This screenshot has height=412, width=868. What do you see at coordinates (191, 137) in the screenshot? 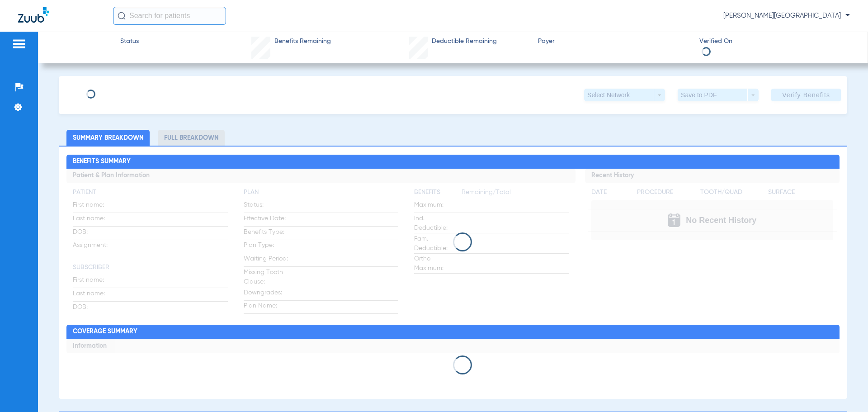
I see `li: Full Breakdown` at bounding box center [191, 137].